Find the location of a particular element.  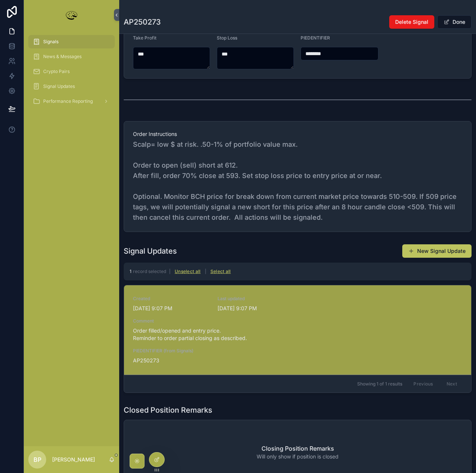

button: Done is located at coordinates (455, 22).